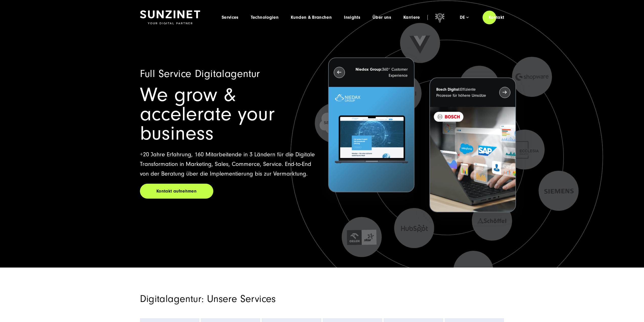  What do you see at coordinates (381, 73) in the screenshot?
I see `p: 360° Customer Experience` at bounding box center [381, 73].